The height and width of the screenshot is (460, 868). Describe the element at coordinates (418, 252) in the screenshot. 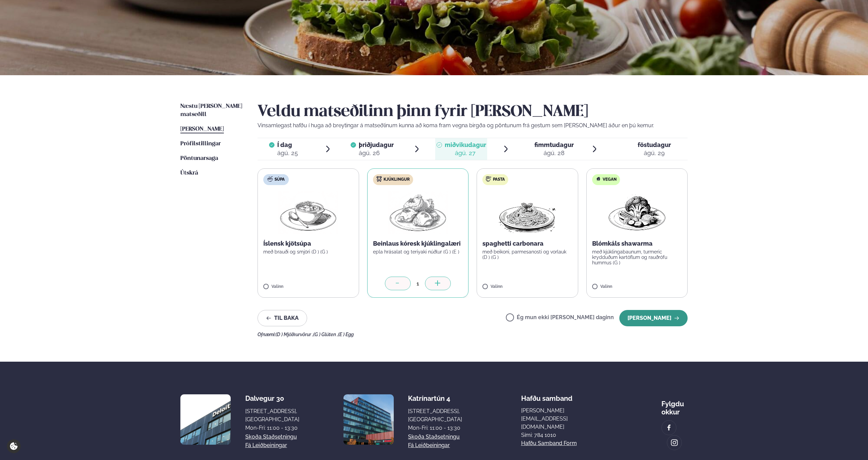

I see `p: epla hrásalat og teriyaki núðlur (G ) (E )` at that location.